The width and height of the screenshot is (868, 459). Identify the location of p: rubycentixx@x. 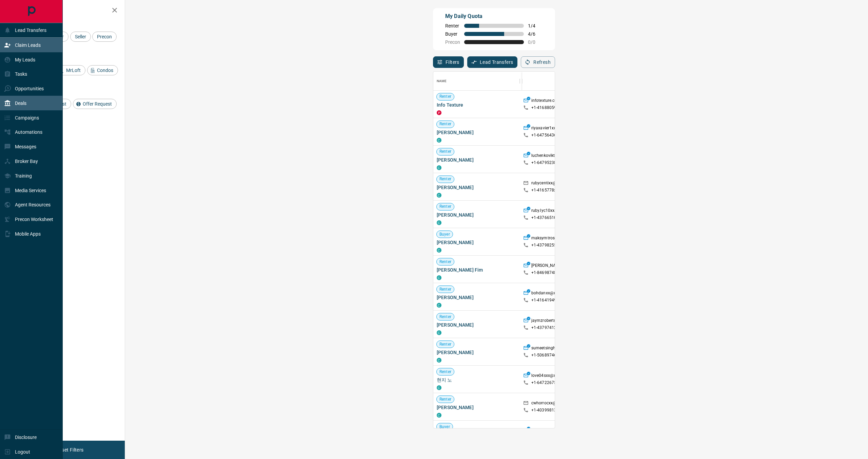
(545, 183).